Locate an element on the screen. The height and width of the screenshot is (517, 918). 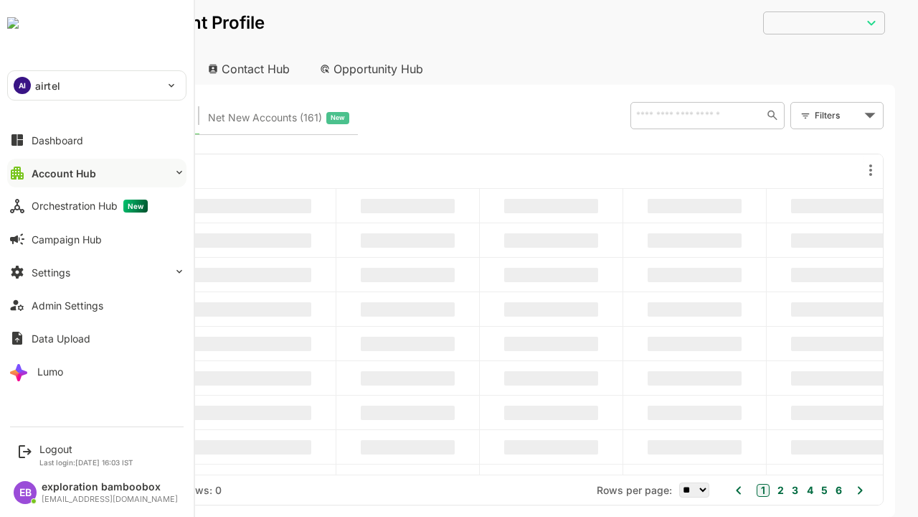
div: Logout is located at coordinates (86, 448).